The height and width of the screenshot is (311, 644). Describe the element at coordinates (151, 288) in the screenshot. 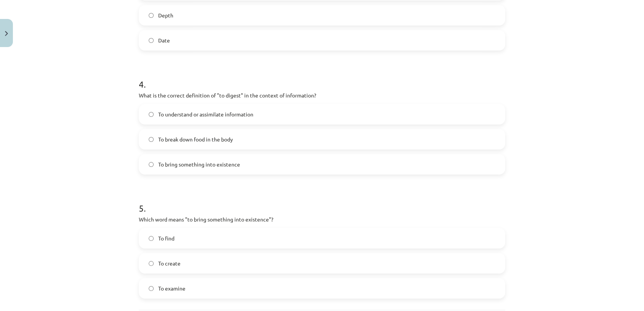

I see `input: To examine` at that location.